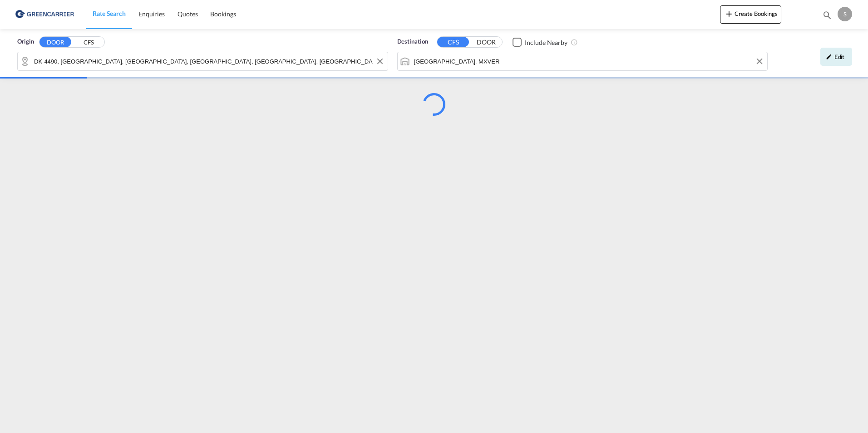 Image resolution: width=868 pixels, height=433 pixels. What do you see at coordinates (413, 42) in the screenshot?
I see `span: Destination` at bounding box center [413, 42].